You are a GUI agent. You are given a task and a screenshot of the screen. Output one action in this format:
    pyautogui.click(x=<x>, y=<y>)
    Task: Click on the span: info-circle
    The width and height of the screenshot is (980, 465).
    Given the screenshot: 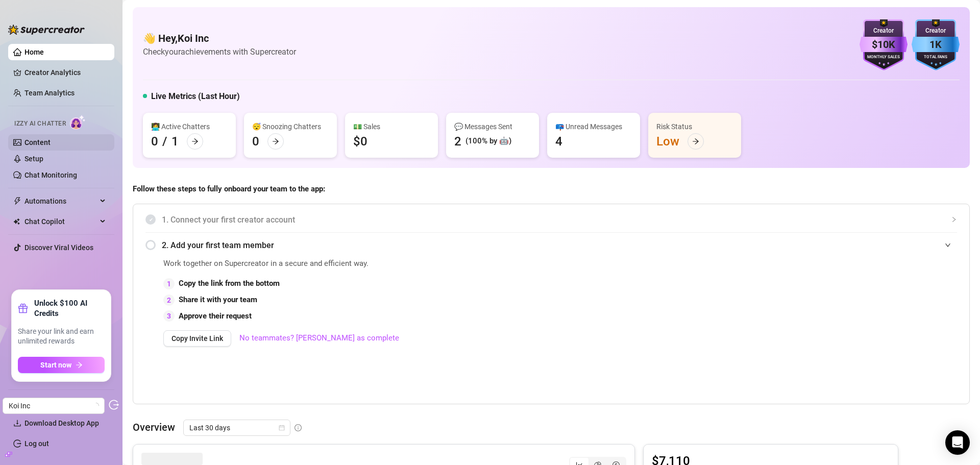 What is the action you would take?
    pyautogui.click(x=298, y=428)
    